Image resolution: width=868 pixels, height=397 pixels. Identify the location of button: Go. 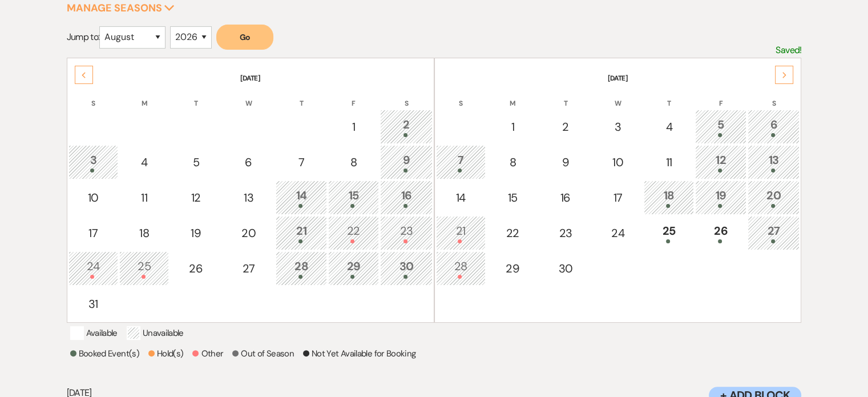
(245, 37).